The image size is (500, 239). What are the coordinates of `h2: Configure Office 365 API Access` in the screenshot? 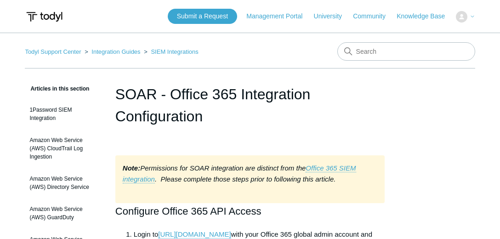 It's located at (250, 211).